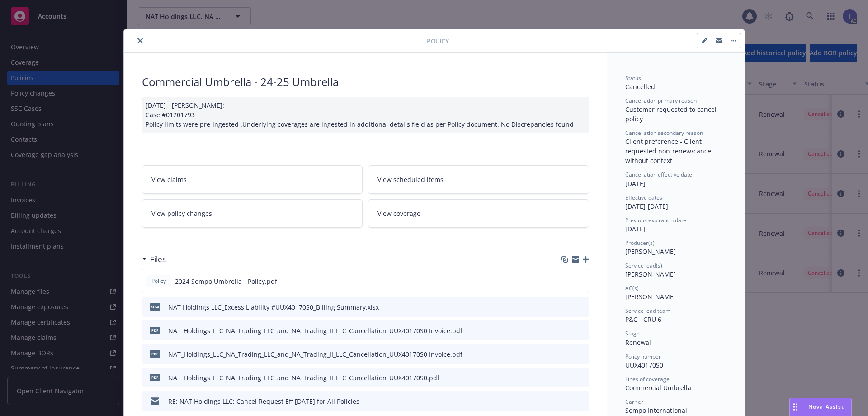  What do you see at coordinates (633, 78) in the screenshot?
I see `span: Status` at bounding box center [633, 78].